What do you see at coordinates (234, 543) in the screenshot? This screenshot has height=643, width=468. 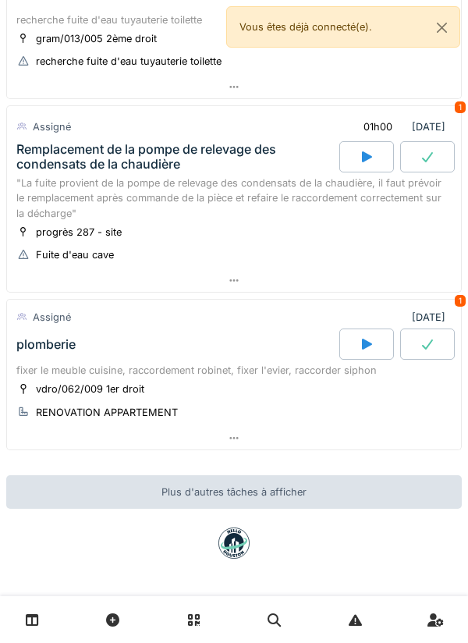 I see `img: badge-BVDL4wpA.svg` at bounding box center [234, 543].